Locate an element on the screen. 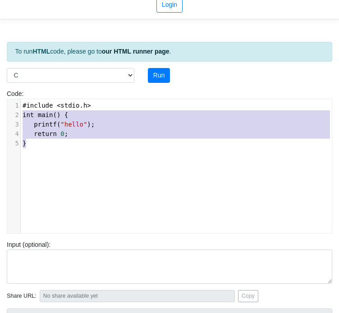  span: "hello" is located at coordinates (73, 124).